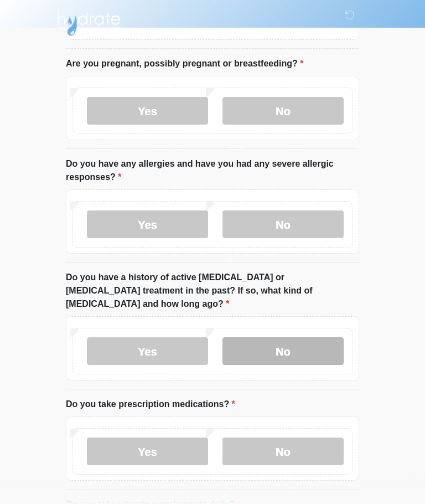 The width and height of the screenshot is (425, 504). Describe the element at coordinates (184, 64) in the screenshot. I see `label: Are you pregnant, possibly pregnant or breastfeeding?` at that location.